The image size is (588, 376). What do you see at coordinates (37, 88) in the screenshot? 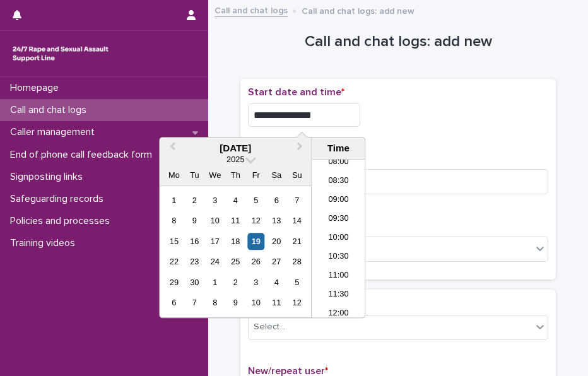
I see `p: Homepage` at bounding box center [37, 88].